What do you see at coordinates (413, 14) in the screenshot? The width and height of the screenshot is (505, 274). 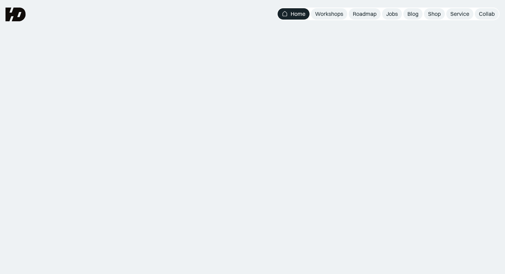 I see `a: Blog` at bounding box center [413, 14].